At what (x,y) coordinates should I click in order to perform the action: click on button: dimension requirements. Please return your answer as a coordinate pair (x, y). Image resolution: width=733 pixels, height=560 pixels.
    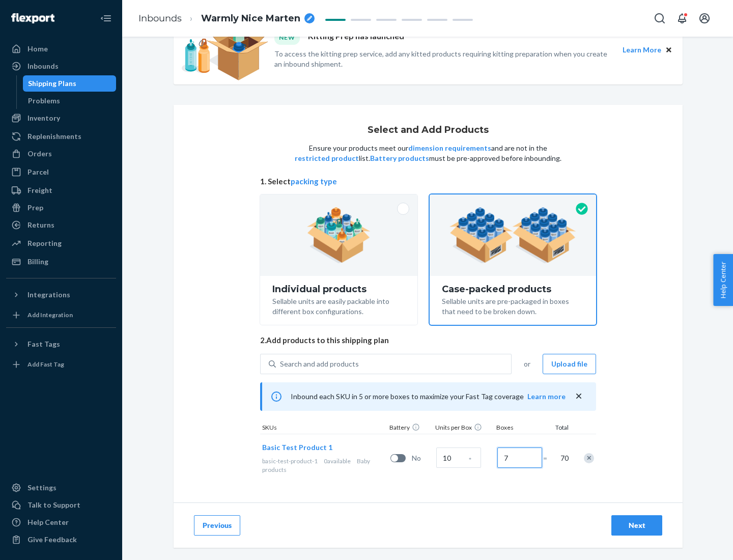
    Looking at the image, I should click on (450, 148).